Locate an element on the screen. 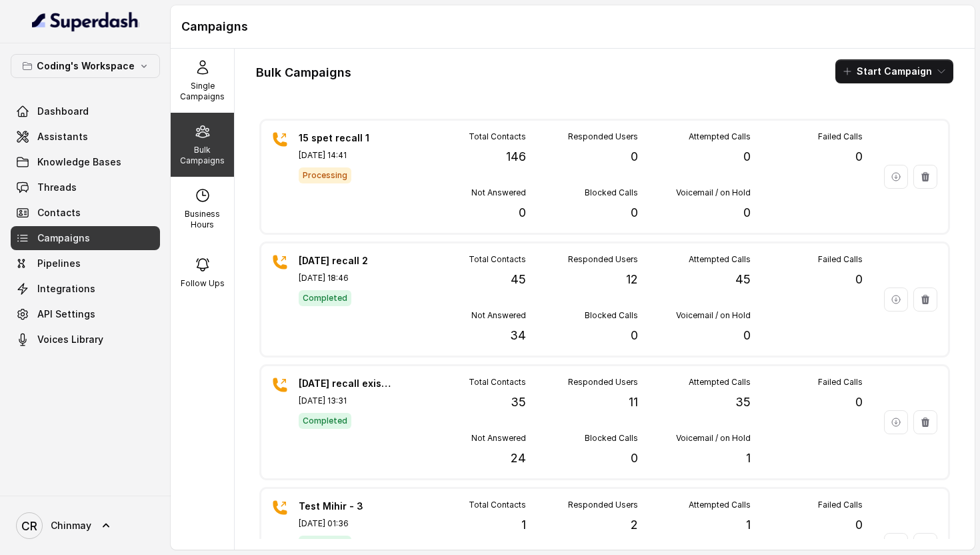 This screenshot has width=980, height=555. a: Campaigns is located at coordinates (86, 238).